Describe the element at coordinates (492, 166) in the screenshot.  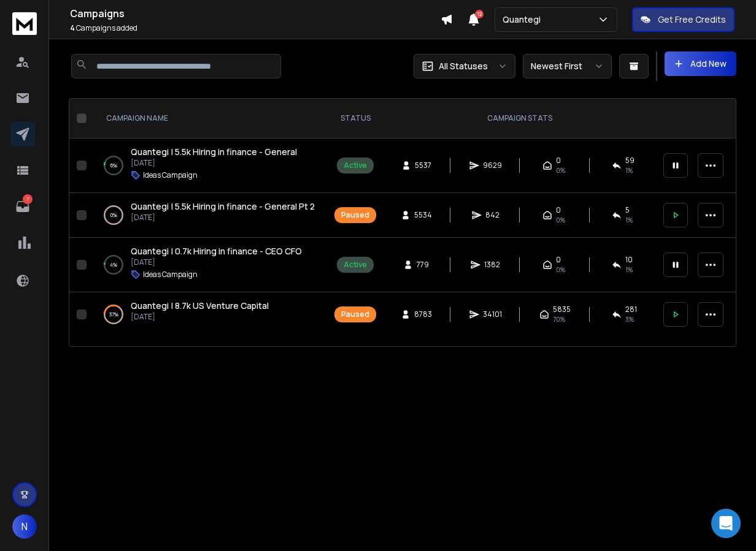
I see `span: 9629` at that location.